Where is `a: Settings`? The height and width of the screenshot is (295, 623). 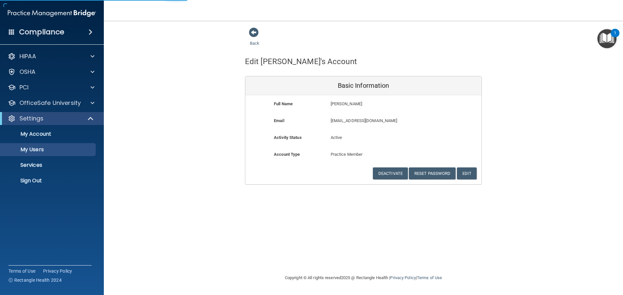
a: Settings is located at coordinates (51, 119).